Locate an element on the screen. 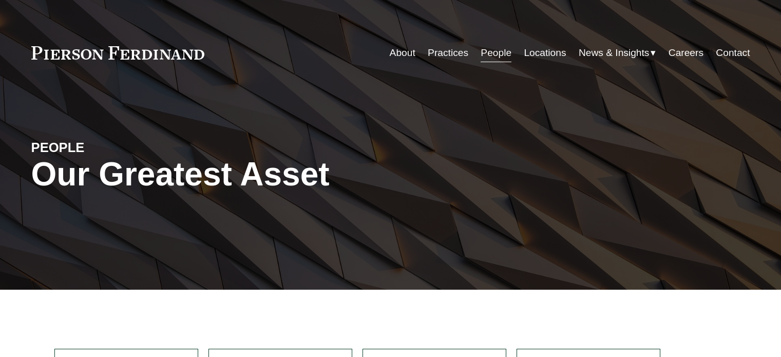  span: News & Insights is located at coordinates (614, 53).